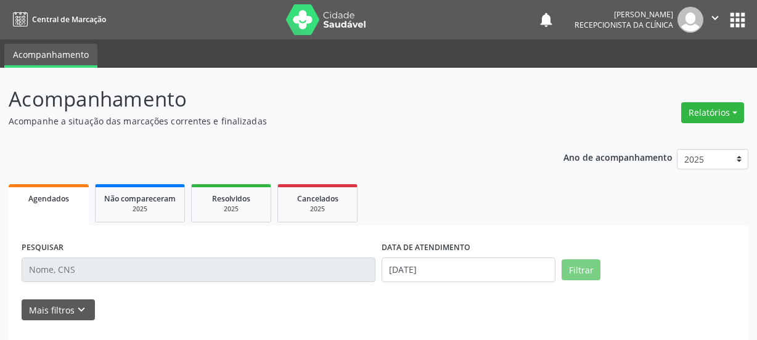  Describe the element at coordinates (581, 270) in the screenshot. I see `button: Filtrar` at that location.